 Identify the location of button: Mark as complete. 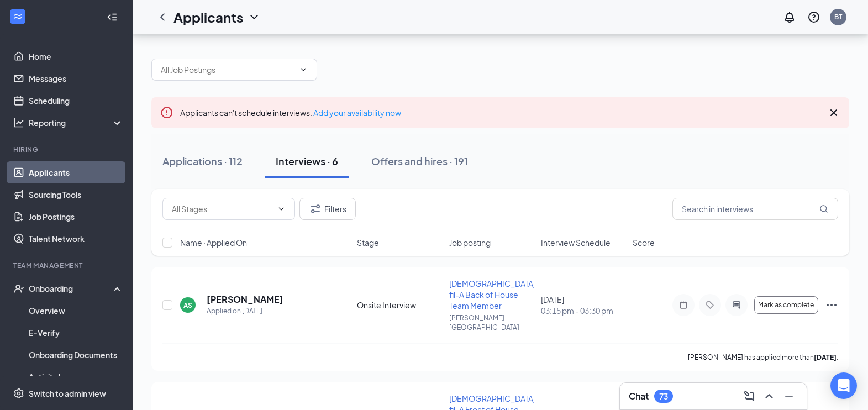
(786, 305).